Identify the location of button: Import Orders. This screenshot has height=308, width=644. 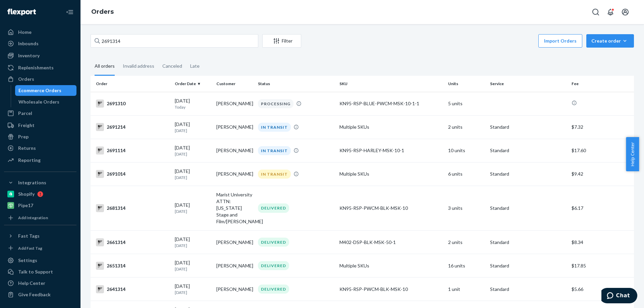
(560, 41).